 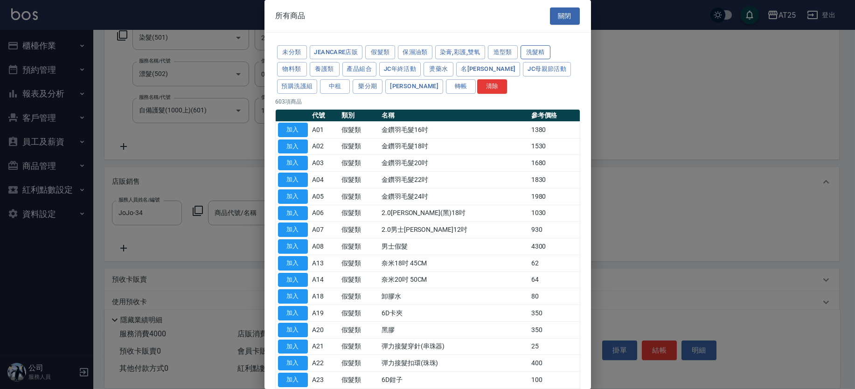 I want to click on td: 1030, so click(x=554, y=213).